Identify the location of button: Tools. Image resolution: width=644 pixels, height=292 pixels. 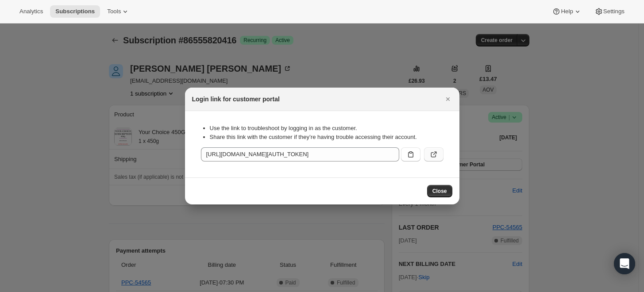
(118, 11).